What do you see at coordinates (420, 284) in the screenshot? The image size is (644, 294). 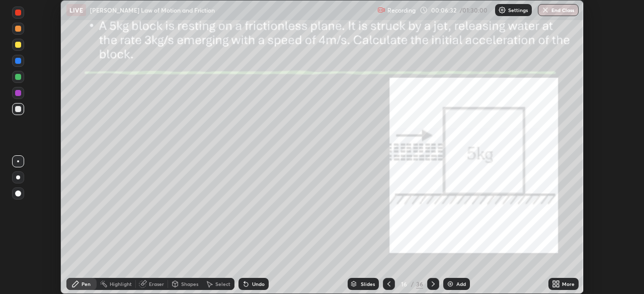 I see `div: 36` at bounding box center [420, 284].